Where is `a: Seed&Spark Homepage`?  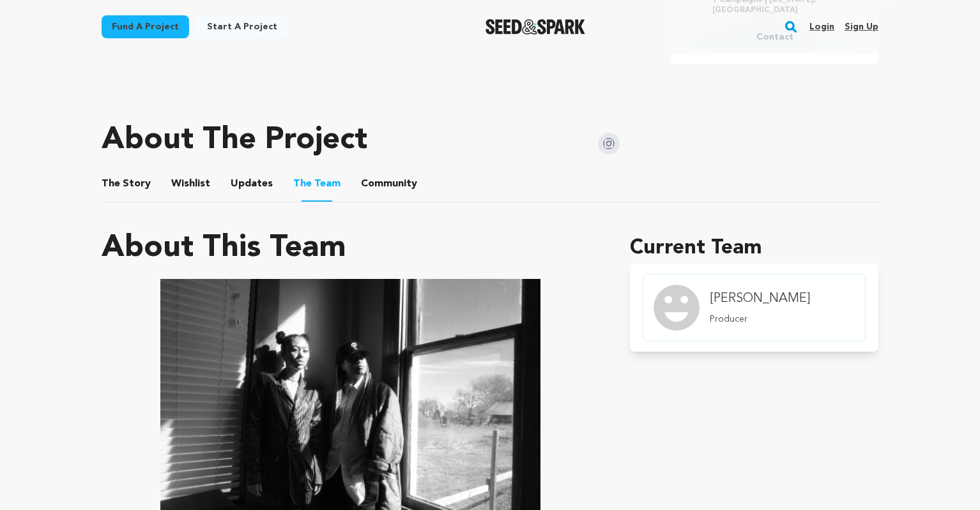 a: Seed&Spark Homepage is located at coordinates (535, 27).